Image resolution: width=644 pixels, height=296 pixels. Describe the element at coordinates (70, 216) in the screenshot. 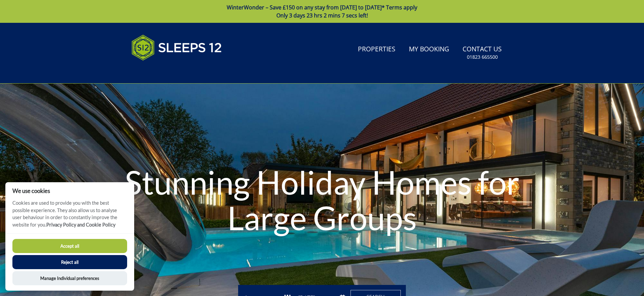

I see `p: Cookies are used to provide you with the best possible experience. They also allow us to analyse ...` at that location.